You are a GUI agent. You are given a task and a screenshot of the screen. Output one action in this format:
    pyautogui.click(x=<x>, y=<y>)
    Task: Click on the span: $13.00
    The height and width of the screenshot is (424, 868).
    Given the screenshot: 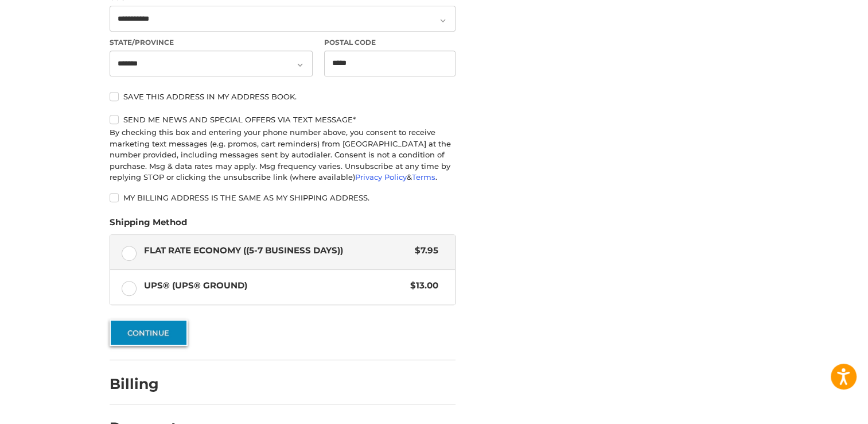 What is the action you would take?
    pyautogui.click(x=421, y=286)
    